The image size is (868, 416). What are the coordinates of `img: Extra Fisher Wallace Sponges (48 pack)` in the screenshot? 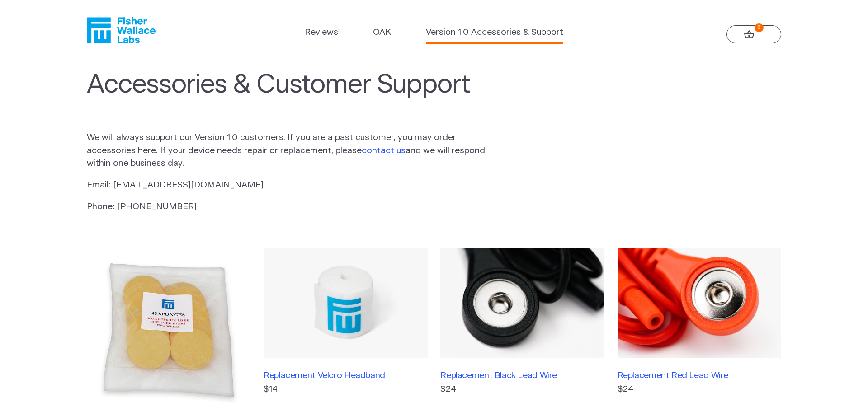 It's located at (168, 330).